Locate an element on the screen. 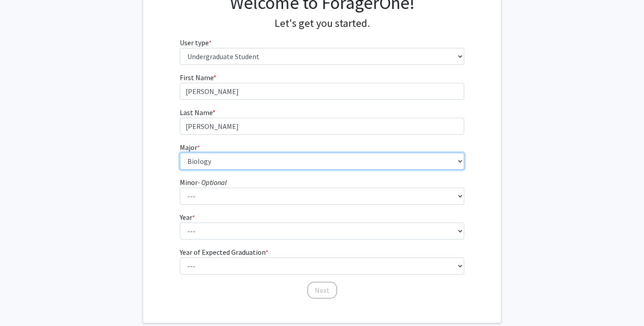  button: Next is located at coordinates (322, 290).